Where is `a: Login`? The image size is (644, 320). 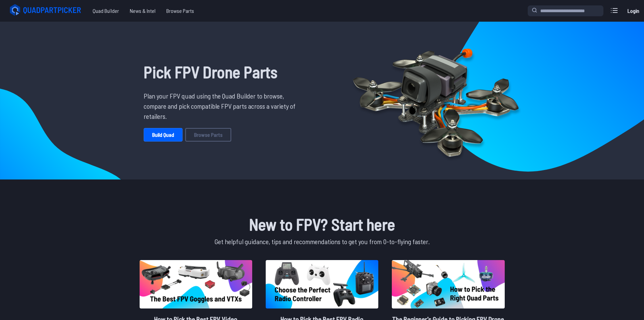
a: Login is located at coordinates (633, 11).